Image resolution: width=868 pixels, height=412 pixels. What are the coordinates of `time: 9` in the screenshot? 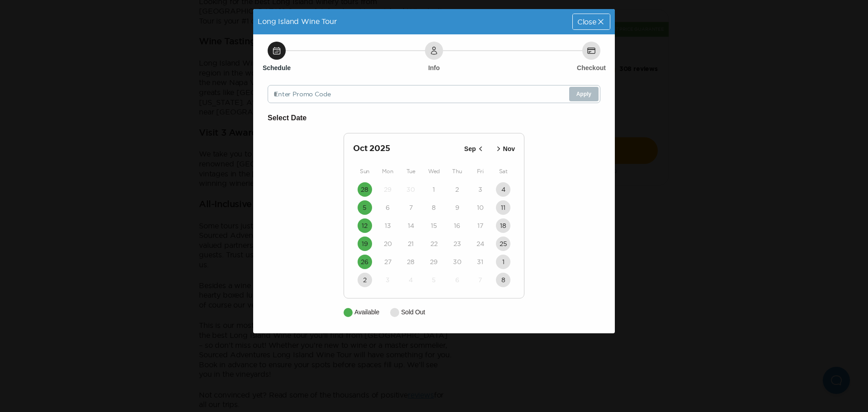 It's located at (457, 208).